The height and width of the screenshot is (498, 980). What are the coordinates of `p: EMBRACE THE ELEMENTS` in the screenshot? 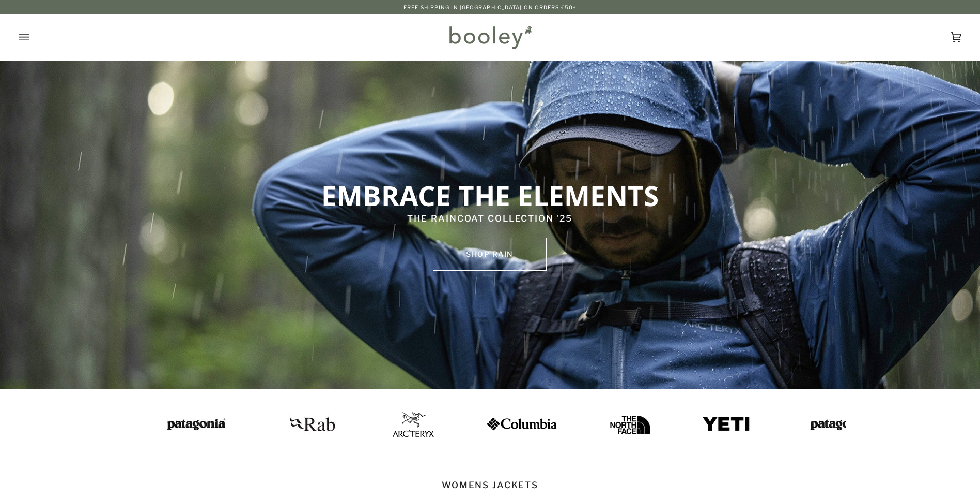 It's located at (490, 195).